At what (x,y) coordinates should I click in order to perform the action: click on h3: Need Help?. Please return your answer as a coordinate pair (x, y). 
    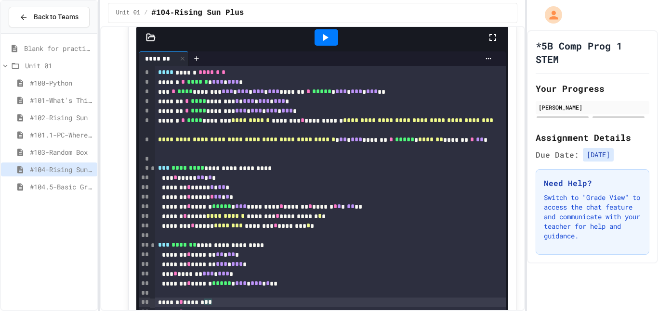
    Looking at the image, I should click on (592, 183).